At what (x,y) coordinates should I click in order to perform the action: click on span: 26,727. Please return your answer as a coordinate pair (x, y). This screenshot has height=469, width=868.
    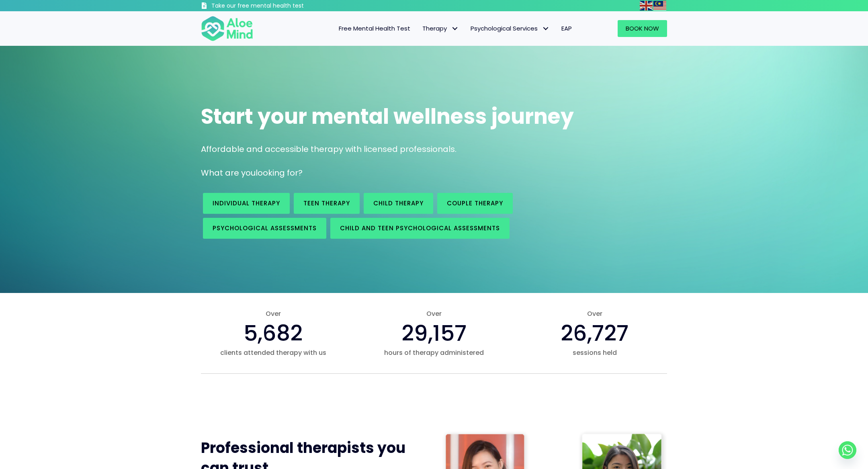
    Looking at the image, I should click on (594, 333).